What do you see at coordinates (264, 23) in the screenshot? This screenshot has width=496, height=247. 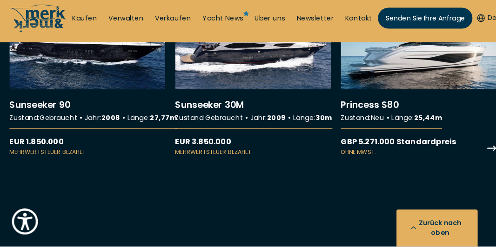 I see `font: Über uns` at bounding box center [264, 23].